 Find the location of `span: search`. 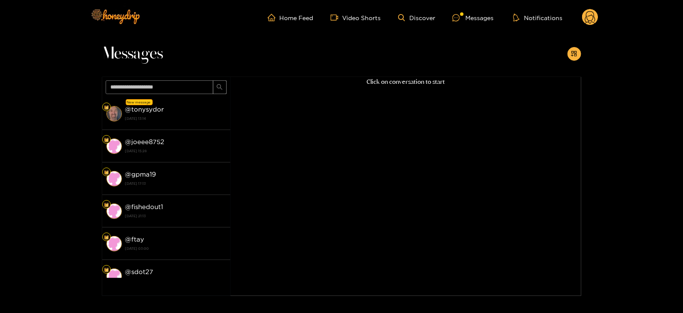

span: search is located at coordinates (219, 87).